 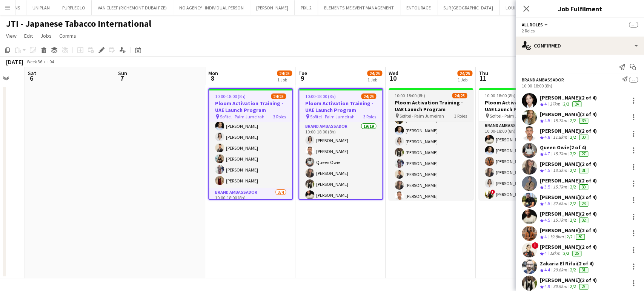 I want to click on span: Tue, so click(x=303, y=73).